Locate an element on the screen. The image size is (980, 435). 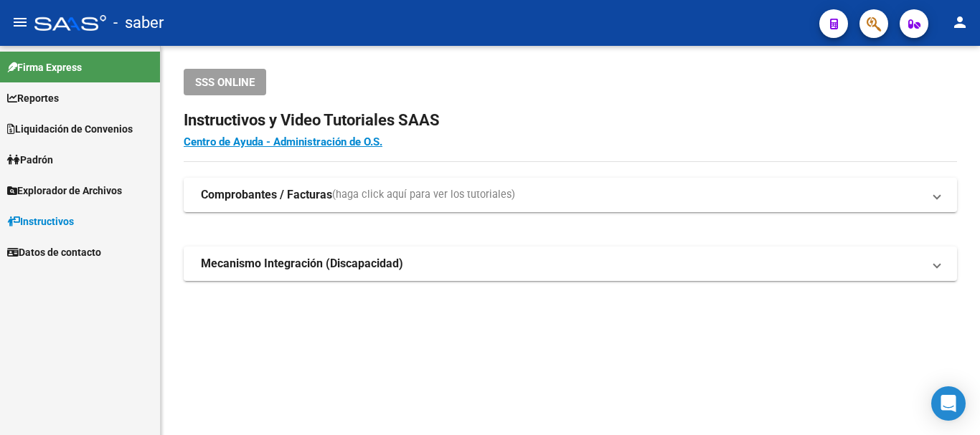
strong: Mecanismo Integración (Discapacidad) is located at coordinates (302, 264).